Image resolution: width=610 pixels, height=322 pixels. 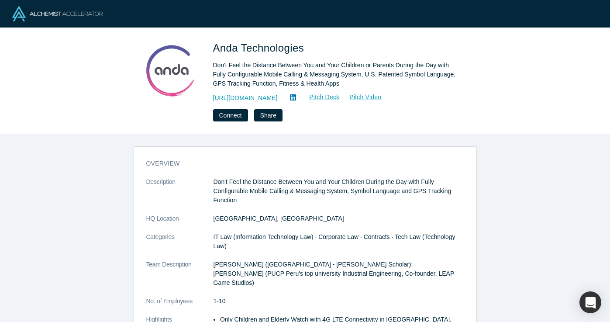 I want to click on dt: Categories, so click(x=180, y=246).